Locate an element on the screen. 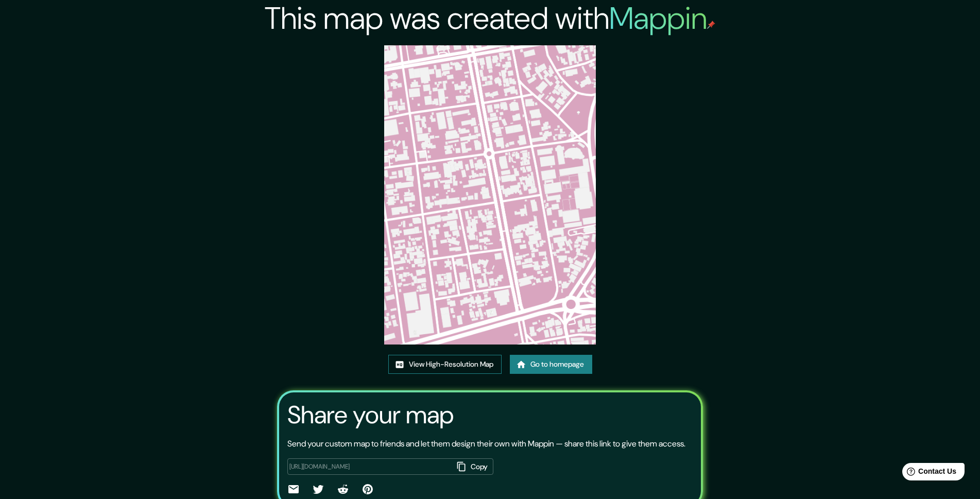 The height and width of the screenshot is (499, 980). h3: Share your map is located at coordinates (370, 415).